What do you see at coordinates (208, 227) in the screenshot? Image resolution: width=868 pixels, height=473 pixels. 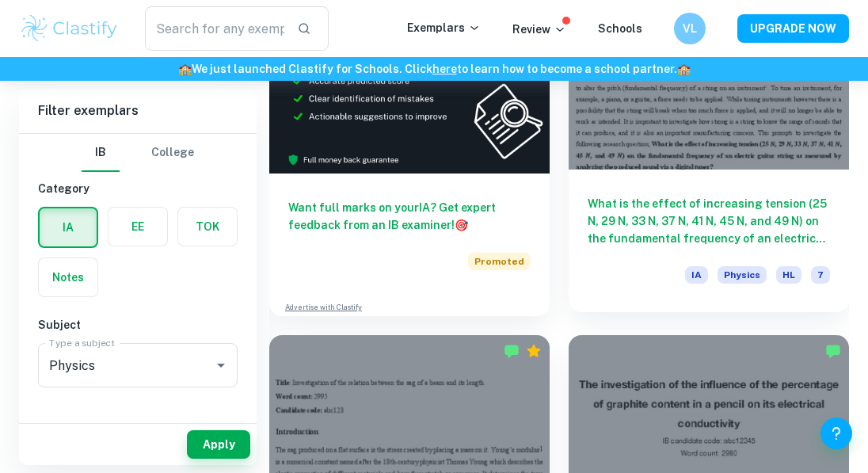 I see `button: TOK` at bounding box center [208, 227].